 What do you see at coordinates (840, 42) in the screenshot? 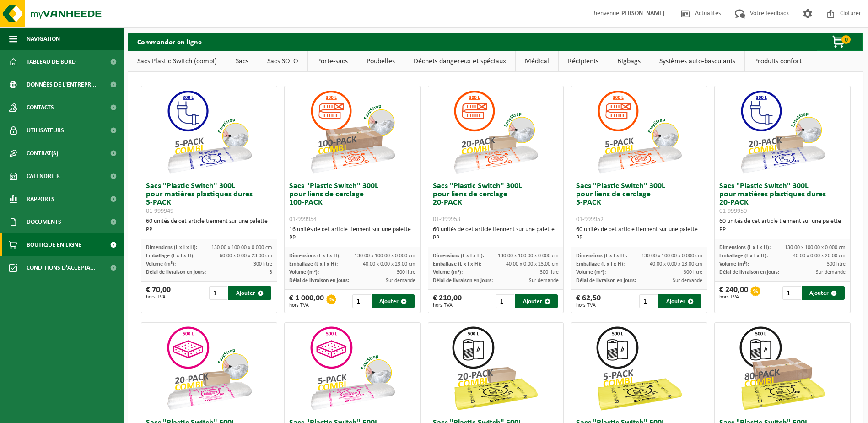
I see `button: 0` at bounding box center [840, 42].